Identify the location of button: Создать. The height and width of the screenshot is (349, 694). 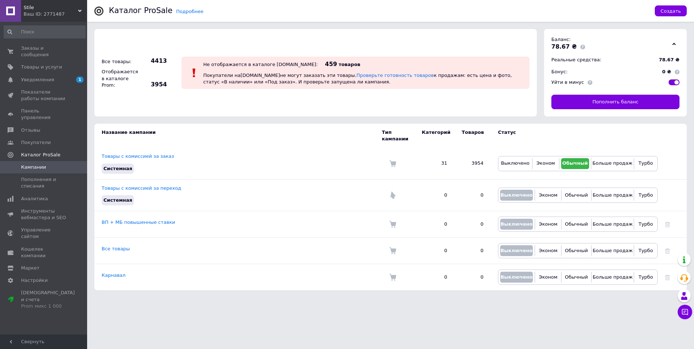
(670, 11).